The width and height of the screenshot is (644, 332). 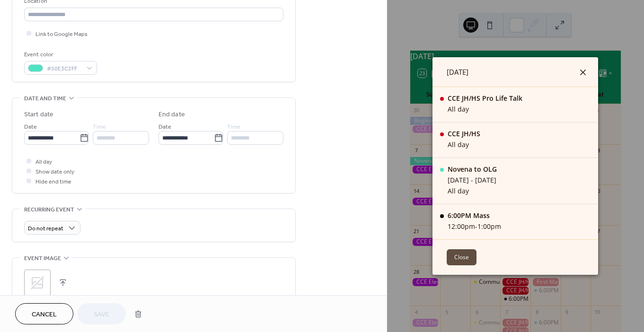 What do you see at coordinates (44, 315) in the screenshot?
I see `span: Cancel` at bounding box center [44, 315].